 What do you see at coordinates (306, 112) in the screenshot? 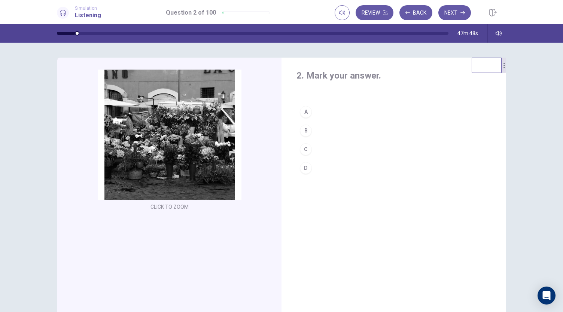
I see `div: A` at bounding box center [306, 112].